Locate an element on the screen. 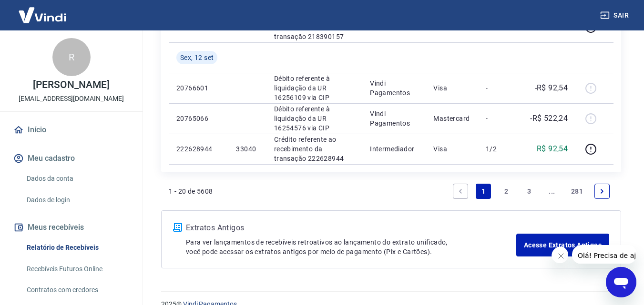  a: Page 3 is located at coordinates (529, 191).